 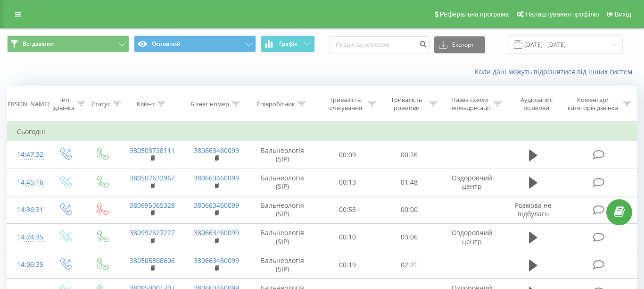 I want to click on div: Тип дзвінка, so click(x=63, y=104).